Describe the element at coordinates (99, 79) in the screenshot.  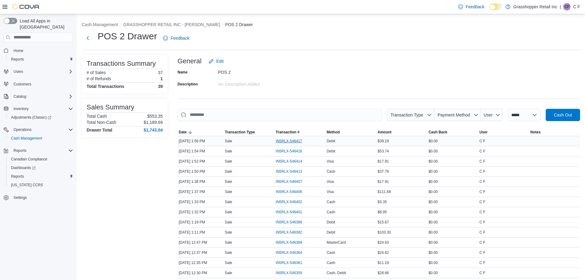
I see `h6: # of Refunds` at that location.